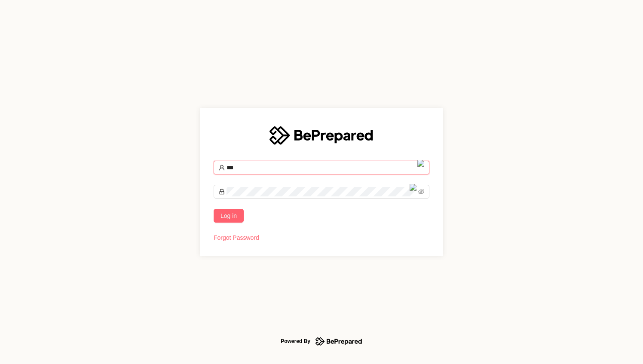 The height and width of the screenshot is (364, 643). What do you see at coordinates (229, 215) in the screenshot?
I see `button: Log in` at bounding box center [229, 215].